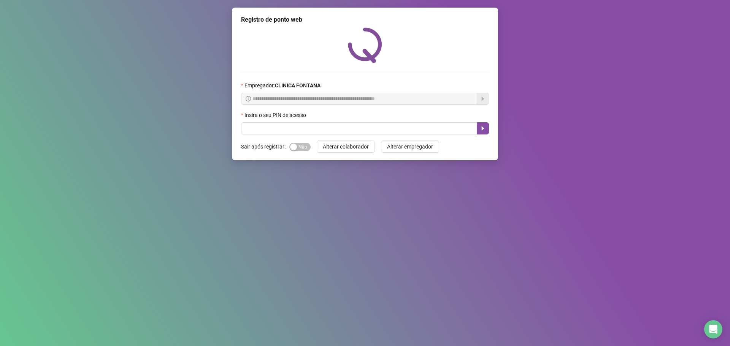 This screenshot has height=346, width=730. What do you see at coordinates (713, 330) in the screenshot?
I see `div: Open Intercom Messenger` at bounding box center [713, 330].